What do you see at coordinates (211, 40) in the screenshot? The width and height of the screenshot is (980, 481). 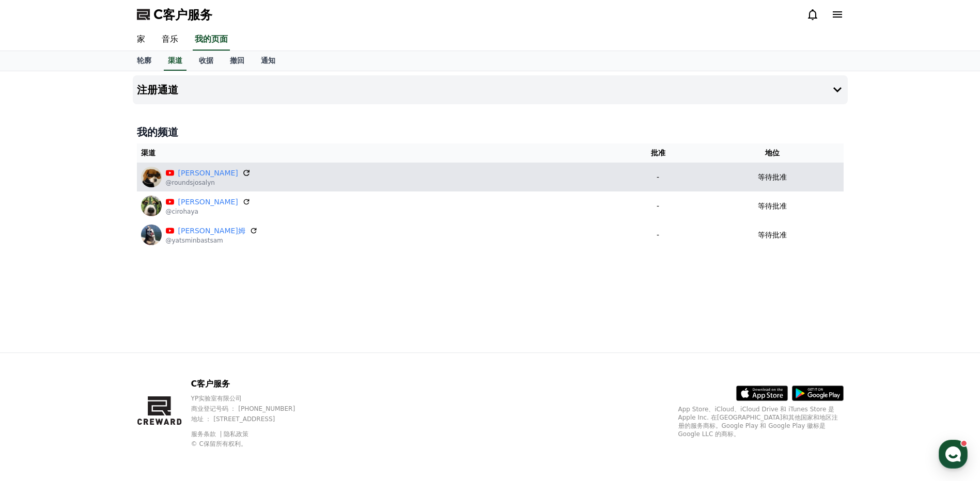 I see `a: 我的页面` at bounding box center [211, 40].